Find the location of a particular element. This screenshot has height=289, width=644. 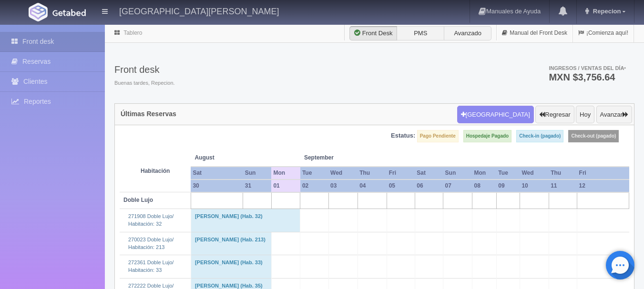

b: Doble Lujo is located at coordinates (138, 200).